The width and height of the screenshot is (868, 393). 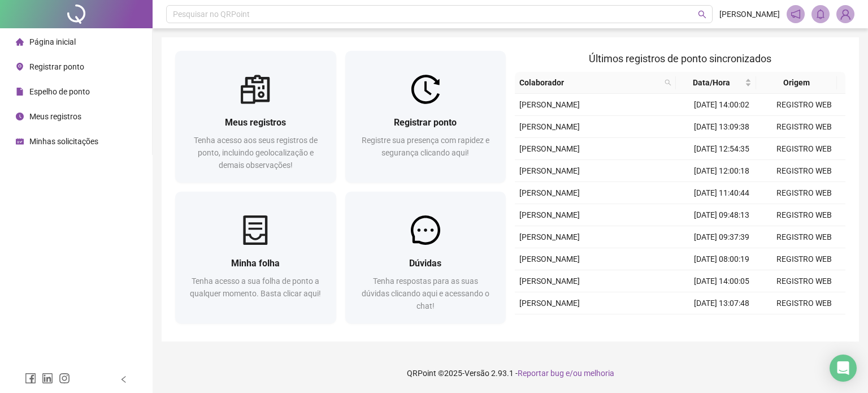 What do you see at coordinates (124, 379) in the screenshot?
I see `span: left` at bounding box center [124, 379].